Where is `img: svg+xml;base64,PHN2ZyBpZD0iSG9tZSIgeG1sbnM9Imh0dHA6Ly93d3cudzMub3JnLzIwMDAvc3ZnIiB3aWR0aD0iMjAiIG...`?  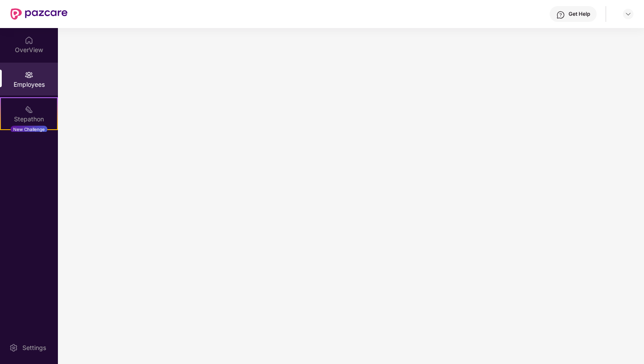
img: svg+xml;base64,PHN2ZyBpZD0iSG9tZSIgeG1sbnM9Imh0dHA6Ly93d3cudzMub3JnLzIwMDAvc3ZnIiB3aWR0aD0iMjAiIG... is located at coordinates (29, 40).